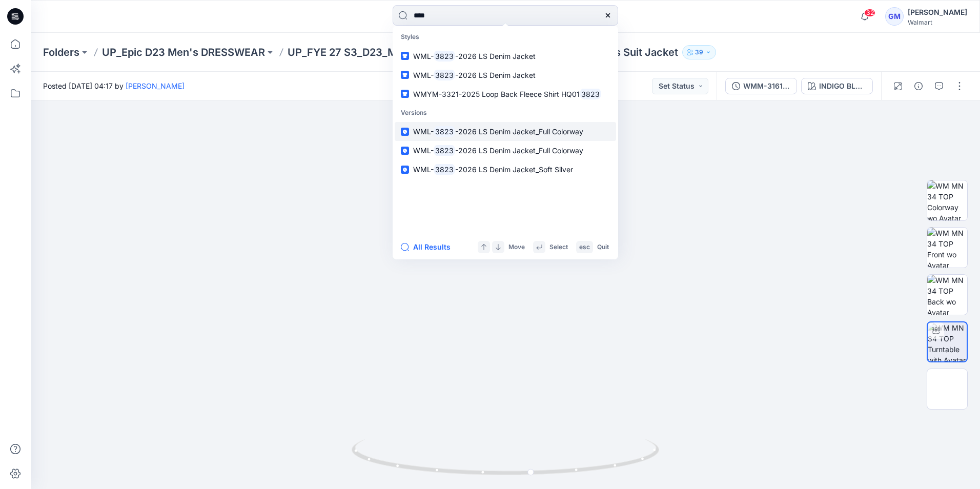 Image resolution: width=980 pixels, height=489 pixels. I want to click on a: UP_FYE 27 S3_D23_MEN’S DRESS EPIC, so click(385, 52).